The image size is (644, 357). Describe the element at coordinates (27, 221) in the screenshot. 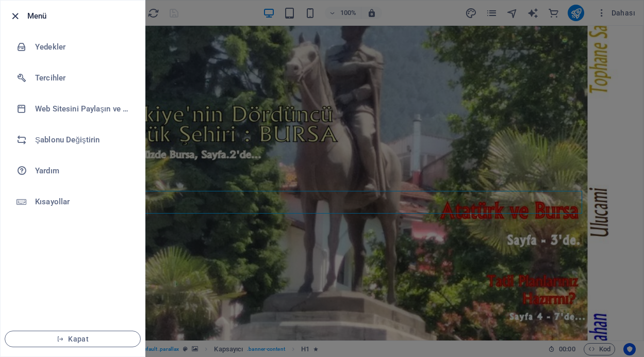

I see `button: 2` at that location.